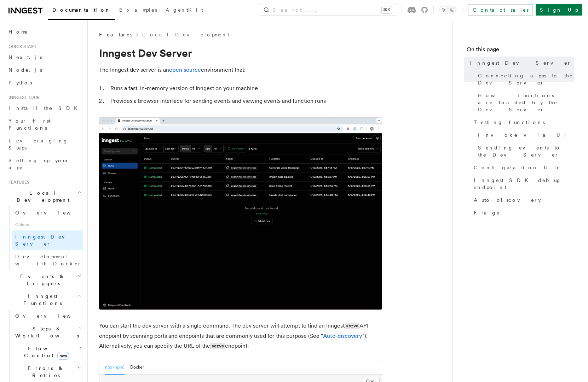 The height and width of the screenshot is (382, 588). I want to click on span: Install the SDK, so click(45, 108).